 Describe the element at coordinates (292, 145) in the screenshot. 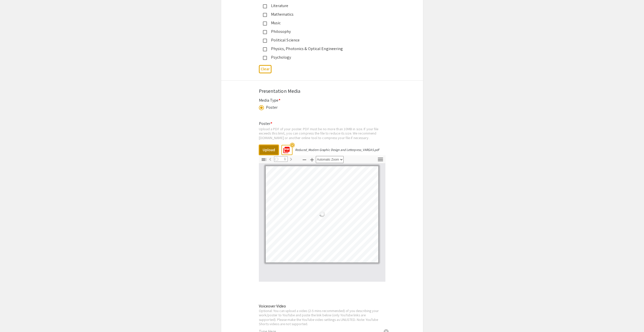

I see `mat-icon: highlight_off` at that location.